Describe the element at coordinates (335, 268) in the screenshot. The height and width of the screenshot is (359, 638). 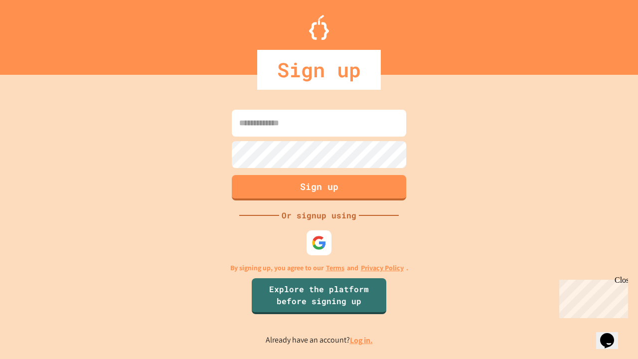
I see `a: Terms` at that location.